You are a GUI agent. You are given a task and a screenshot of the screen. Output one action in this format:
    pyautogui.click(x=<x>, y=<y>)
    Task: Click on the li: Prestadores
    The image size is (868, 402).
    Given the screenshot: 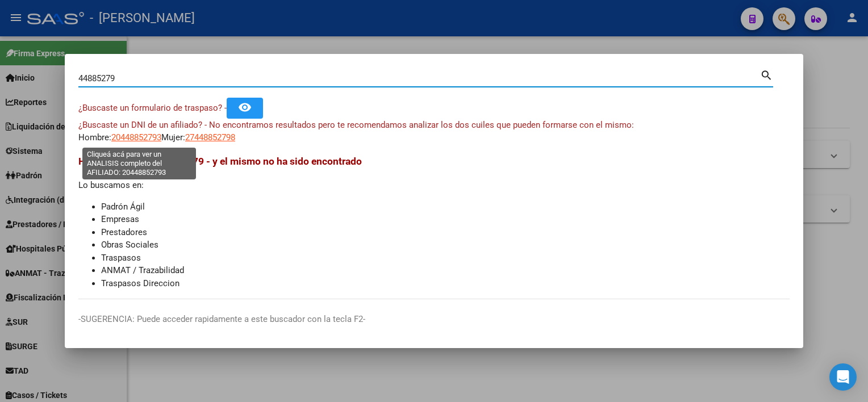 What is the action you would take?
    pyautogui.click(x=445, y=232)
    